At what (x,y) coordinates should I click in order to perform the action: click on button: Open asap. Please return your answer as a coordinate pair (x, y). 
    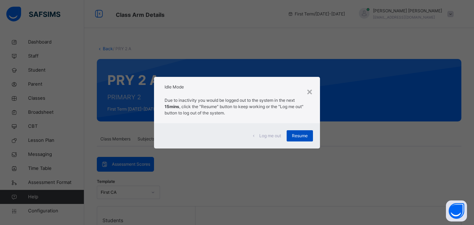
    Looking at the image, I should click on (456, 211).